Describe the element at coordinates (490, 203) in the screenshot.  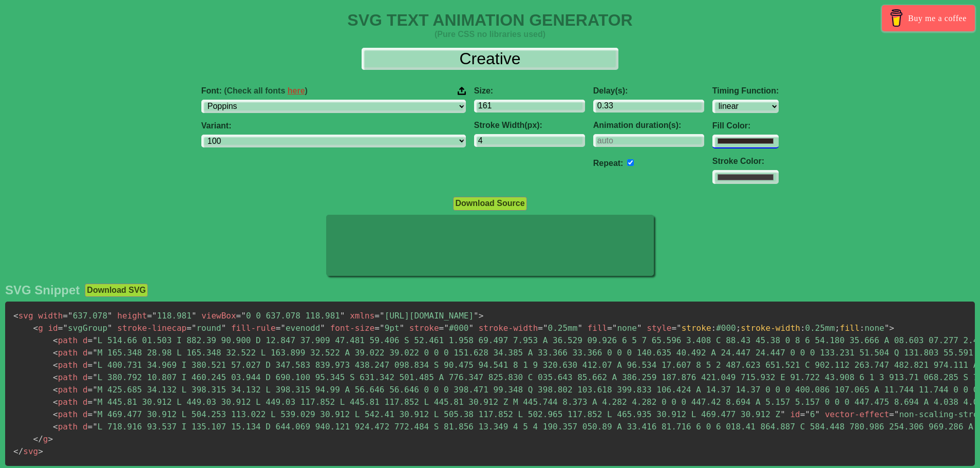
I see `button: Download Source` at that location.